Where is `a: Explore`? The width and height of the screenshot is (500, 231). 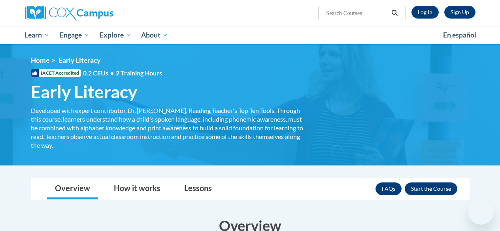
a: Explore is located at coordinates (115, 35).